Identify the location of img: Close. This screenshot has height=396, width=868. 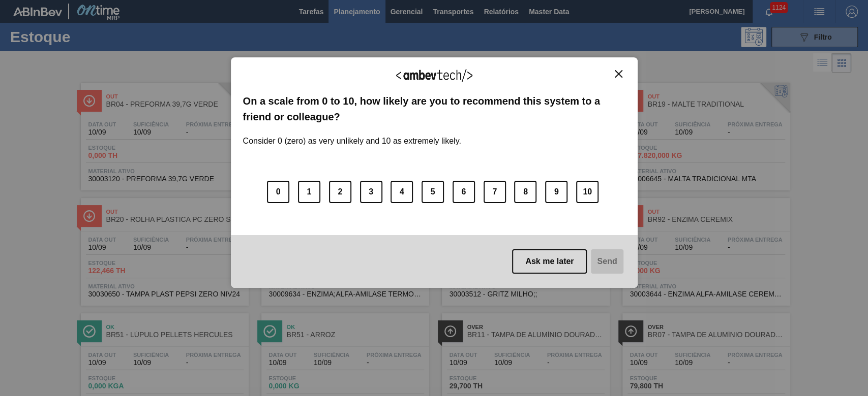
(619, 74).